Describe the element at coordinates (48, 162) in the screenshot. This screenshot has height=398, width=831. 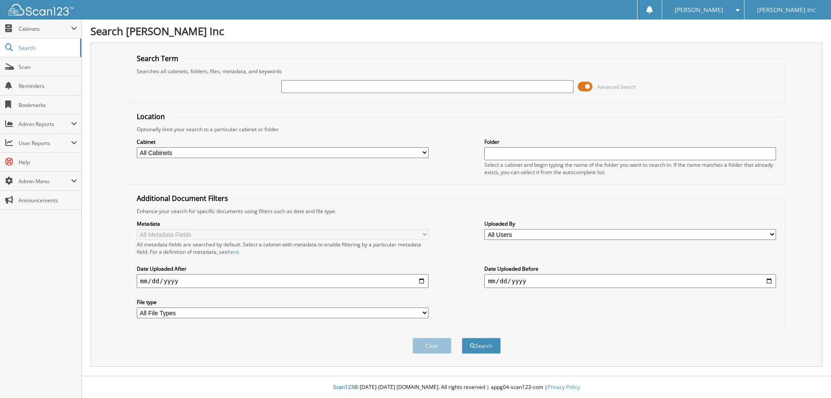
I see `span: Help` at that location.